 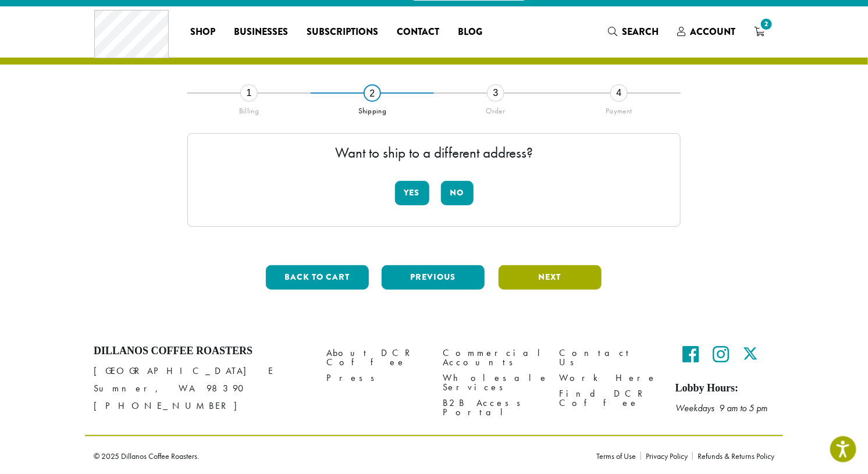 What do you see at coordinates (496, 93) in the screenshot?
I see `div: 3` at bounding box center [496, 93].